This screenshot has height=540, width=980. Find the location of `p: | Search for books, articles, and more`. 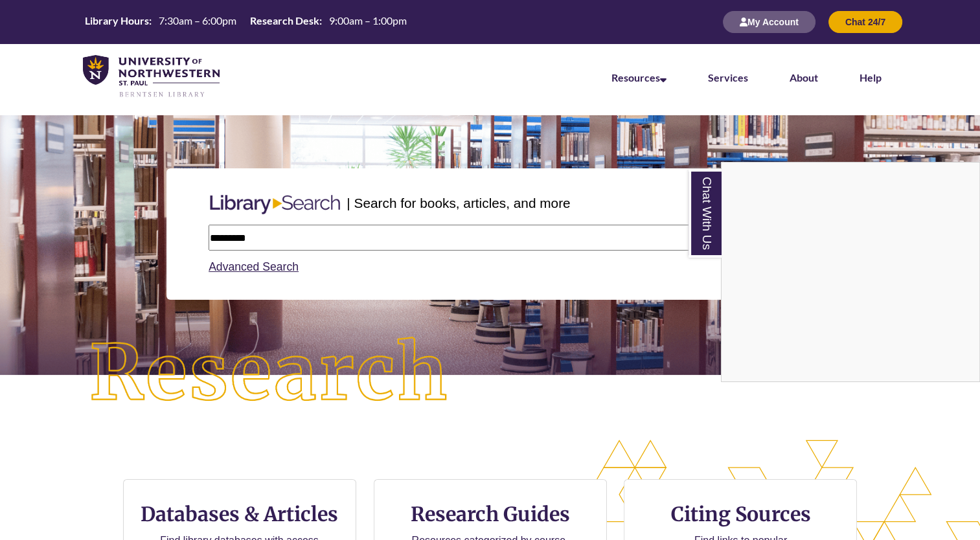

p: | Search for books, articles, and more is located at coordinates (458, 203).